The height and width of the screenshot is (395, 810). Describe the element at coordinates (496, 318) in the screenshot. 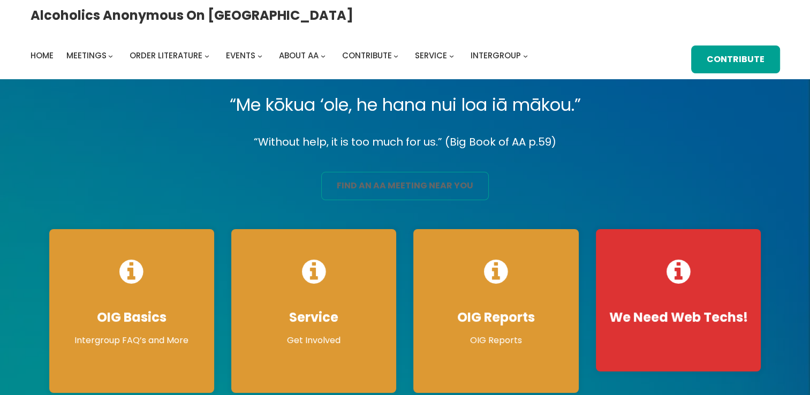

I see `h4: OIG Reports` at that location.